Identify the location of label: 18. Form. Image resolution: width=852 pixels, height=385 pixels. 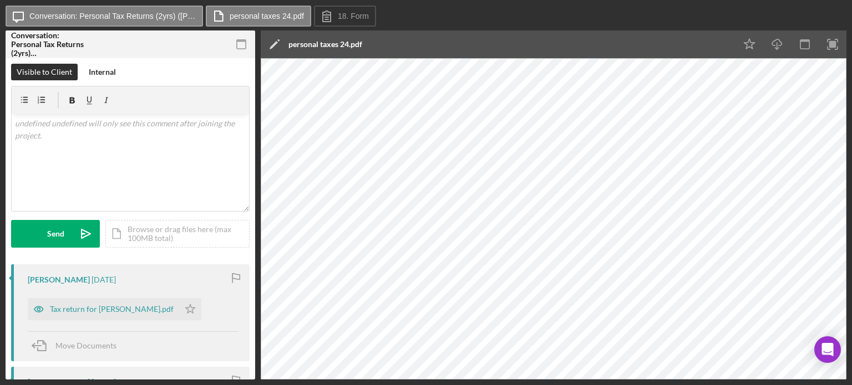
(353, 16).